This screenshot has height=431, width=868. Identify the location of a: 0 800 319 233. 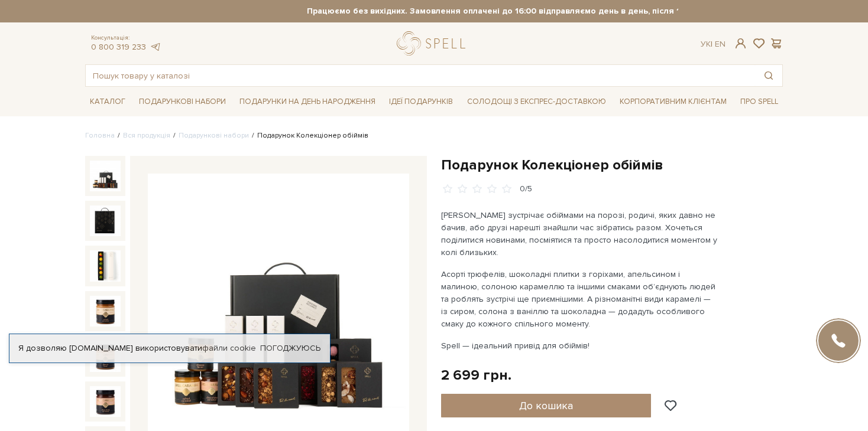
(118, 47).